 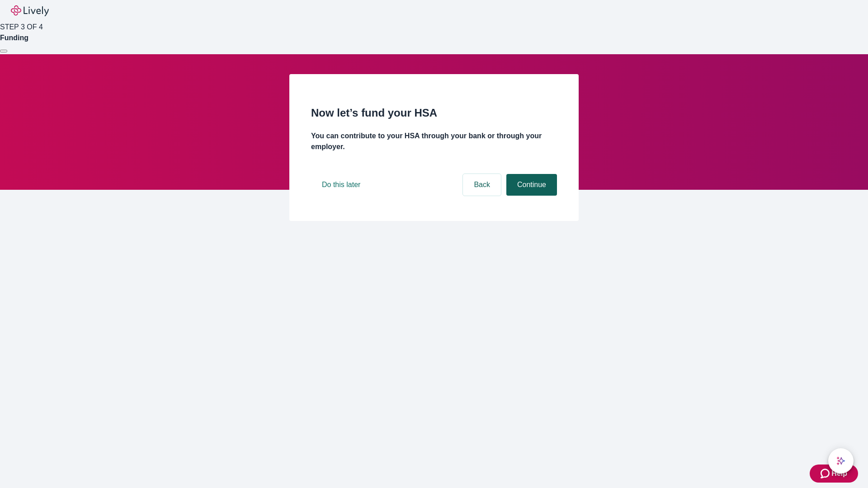 What do you see at coordinates (434, 141) in the screenshot?
I see `h4: You can contribute to your HSA through your bank or through your employer.` at bounding box center [434, 141].